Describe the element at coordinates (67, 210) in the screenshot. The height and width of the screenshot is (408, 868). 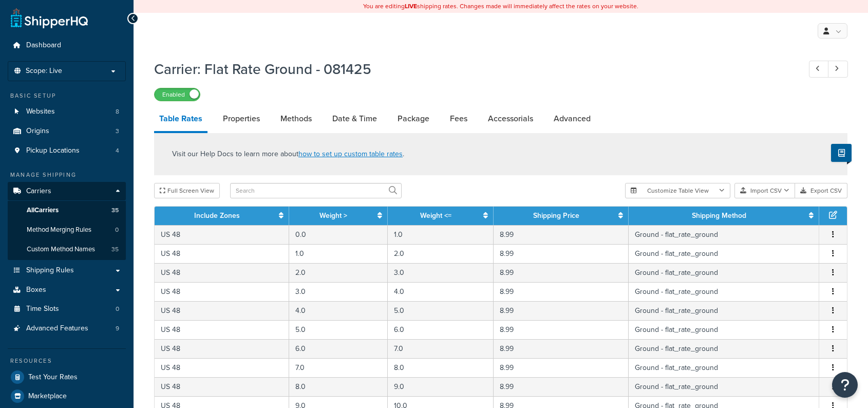
I see `a: AllCarriers35` at that location.